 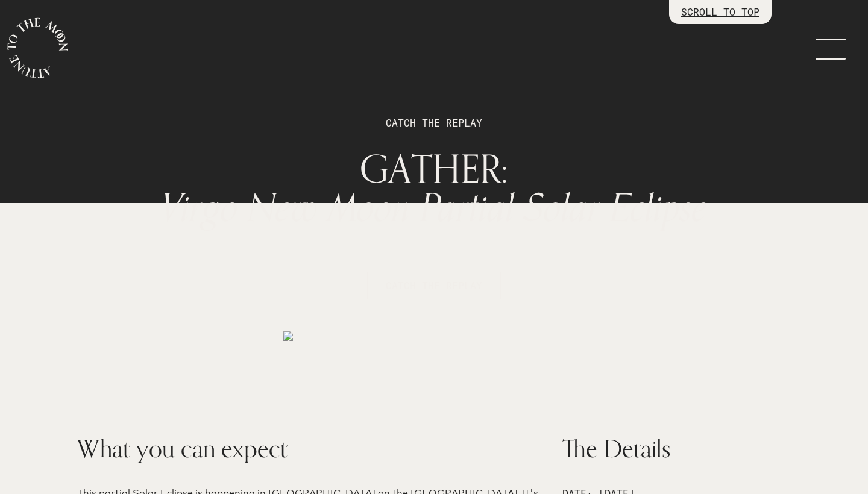 What do you see at coordinates (434, 189) in the screenshot?
I see `h1: GATHER:` at bounding box center [434, 189].